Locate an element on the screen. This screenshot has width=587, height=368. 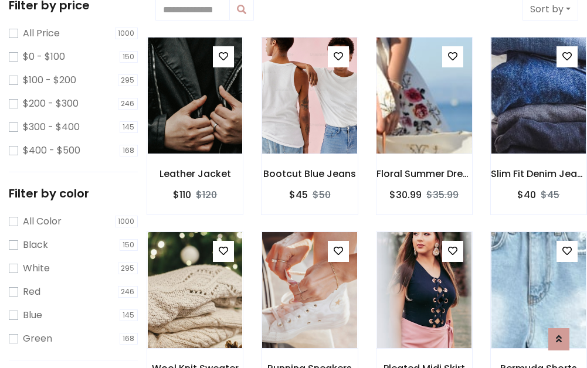
label: Red is located at coordinates (32, 292).